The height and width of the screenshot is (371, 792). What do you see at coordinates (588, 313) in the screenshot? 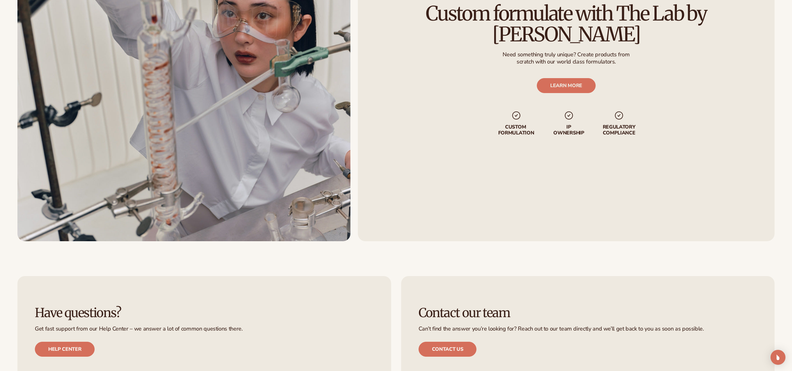
I see `h3: Contact our team` at bounding box center [588, 313].